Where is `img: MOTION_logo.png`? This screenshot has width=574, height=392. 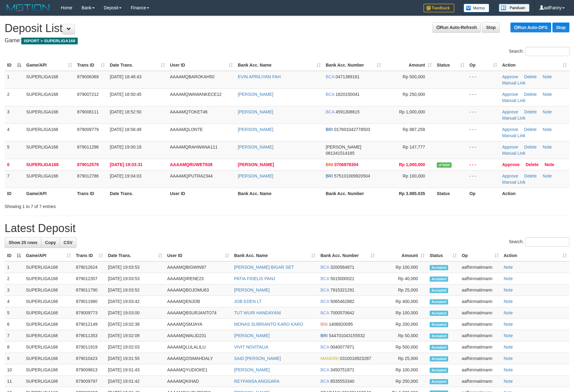
img: MOTION_logo.png is located at coordinates (28, 8).